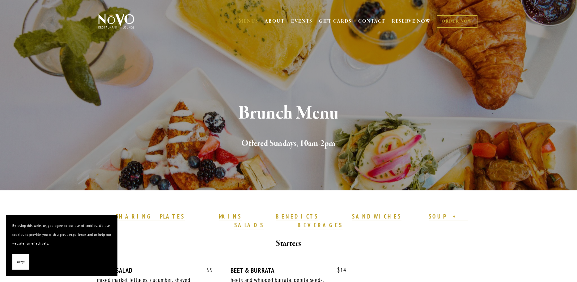  What do you see at coordinates (320, 225) in the screenshot?
I see `a: BEVERAGES` at bounding box center [320, 225].